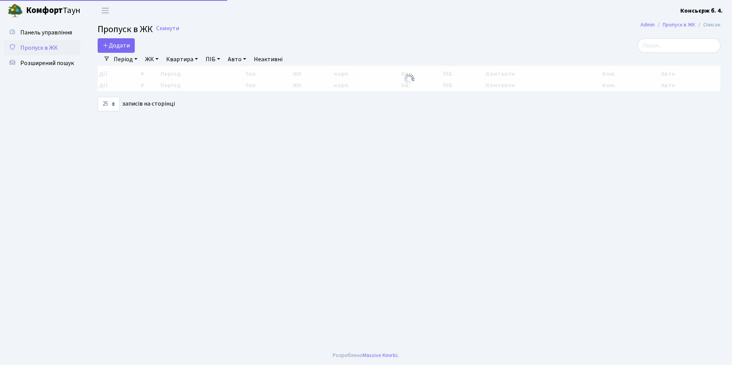 The height and width of the screenshot is (365, 732). What do you see at coordinates (42, 33) in the screenshot?
I see `a: Панель управління` at bounding box center [42, 33].